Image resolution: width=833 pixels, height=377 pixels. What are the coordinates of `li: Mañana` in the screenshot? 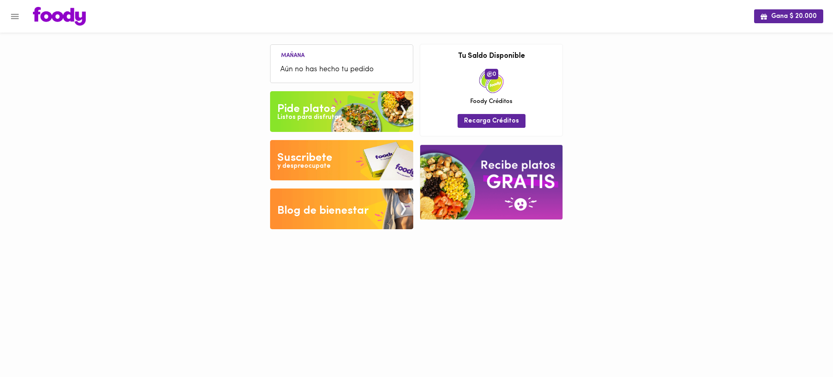 It's located at (293, 54).